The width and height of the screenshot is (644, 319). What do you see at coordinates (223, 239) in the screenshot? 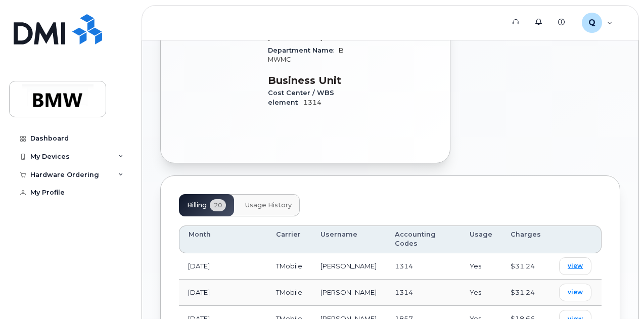
I see `th: Month` at bounding box center [223, 239].